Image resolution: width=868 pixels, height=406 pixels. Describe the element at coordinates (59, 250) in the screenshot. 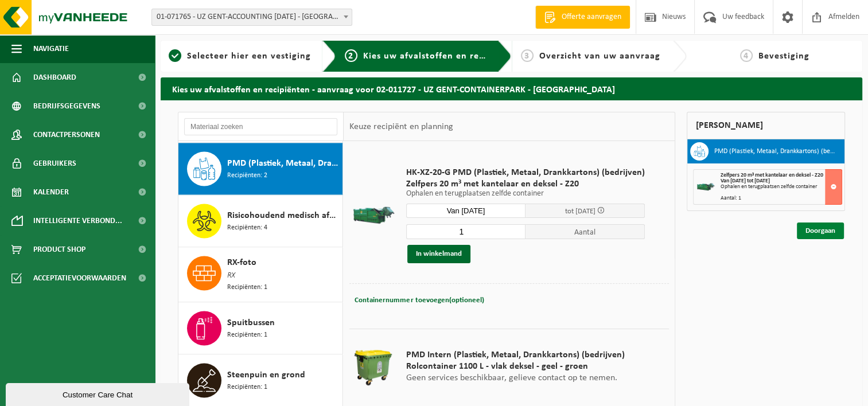

I see `span: Product Shop` at that location.